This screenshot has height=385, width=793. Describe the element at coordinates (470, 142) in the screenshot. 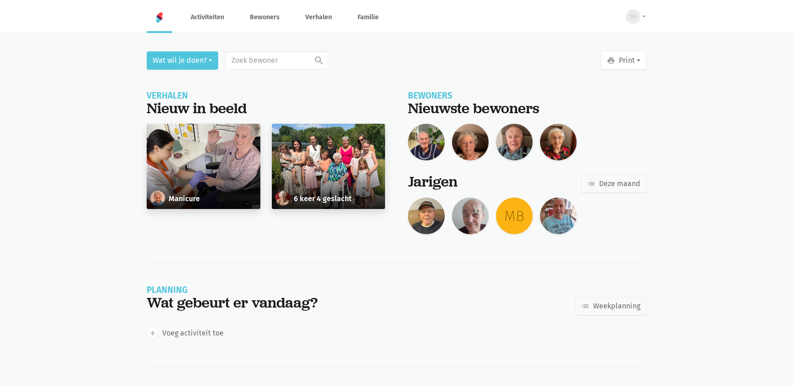

I see `img: Clarisse` at that location.